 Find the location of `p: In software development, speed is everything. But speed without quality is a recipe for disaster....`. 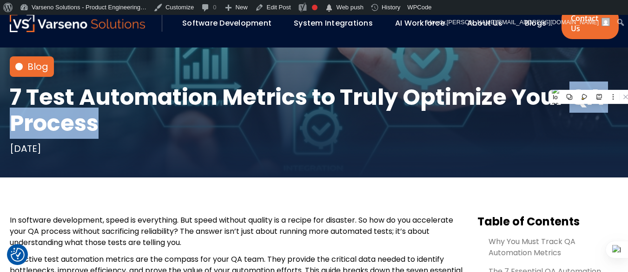

p: In software development, speed is everything. But speed without quality is a recipe for disaster.... is located at coordinates (236, 231).